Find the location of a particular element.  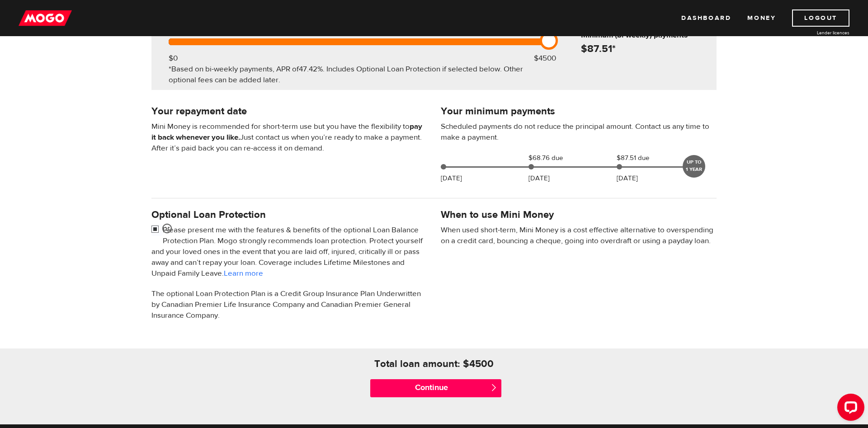

h4: 4500 is located at coordinates (482, 364).